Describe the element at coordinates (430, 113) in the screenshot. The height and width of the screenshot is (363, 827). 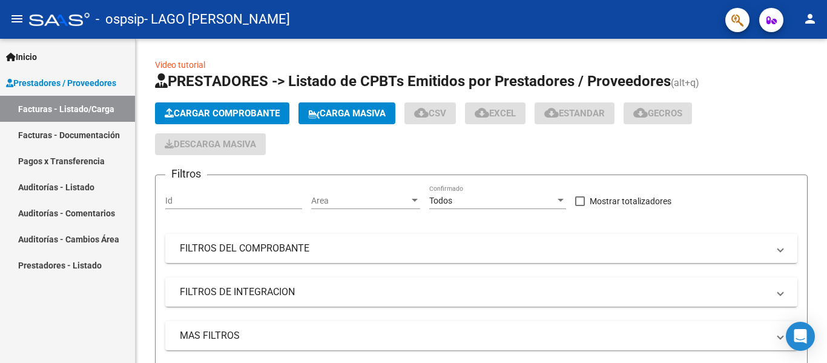
I see `button: CSV` at that location.